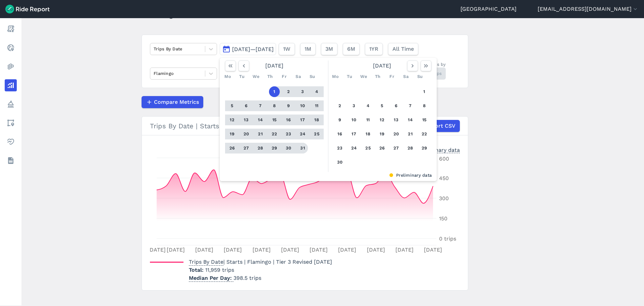  What do you see at coordinates (11, 160) in the screenshot?
I see `a: Datasets` at bounding box center [11, 160].